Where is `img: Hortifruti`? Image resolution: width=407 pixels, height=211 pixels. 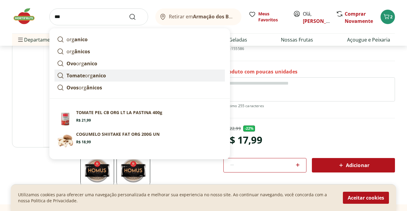 img: Hortifruti is located at coordinates (27, 16).